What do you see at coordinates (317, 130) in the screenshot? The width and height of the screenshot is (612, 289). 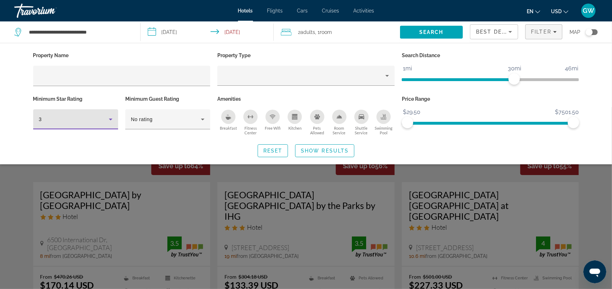 I see `span: Pets Allowed` at bounding box center [317, 130].